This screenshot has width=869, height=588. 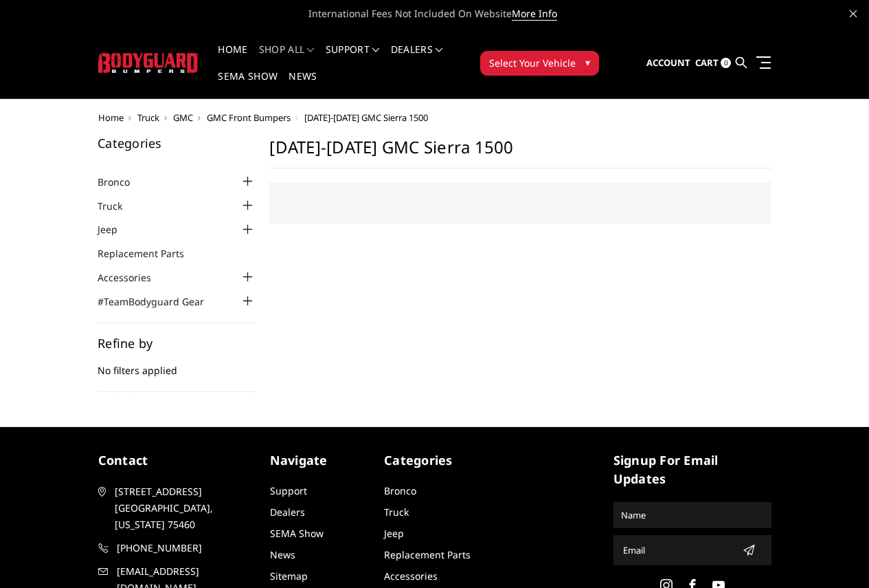 I want to click on a: Account, so click(x=668, y=63).